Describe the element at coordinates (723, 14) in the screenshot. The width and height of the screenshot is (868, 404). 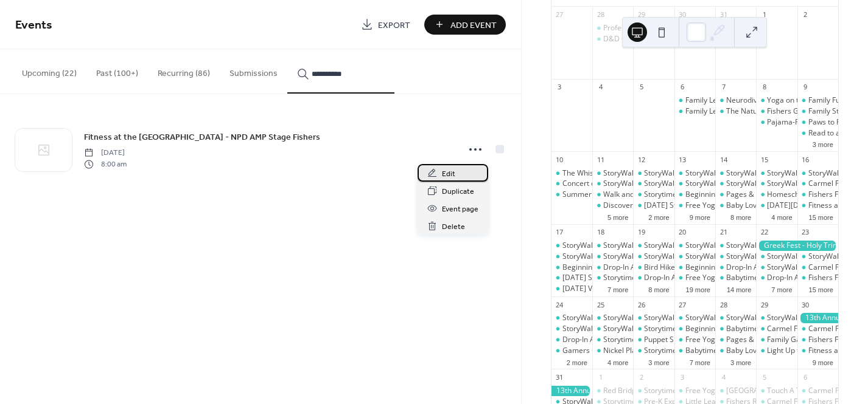
I see `div: 31` at that location.